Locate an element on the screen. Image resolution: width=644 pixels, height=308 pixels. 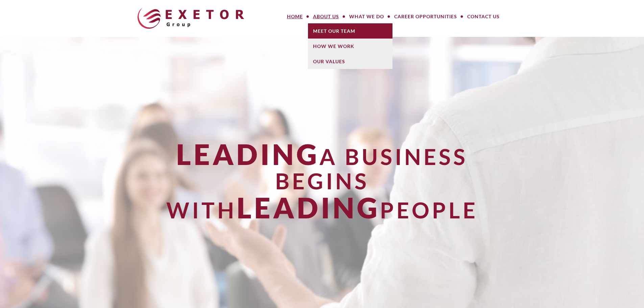
a: Our Values is located at coordinates (350, 61).